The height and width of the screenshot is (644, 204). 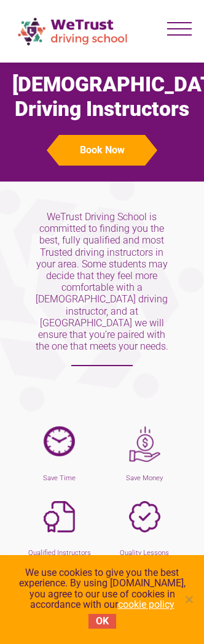 I want to click on img: file-certificate-light.png, so click(x=59, y=517).